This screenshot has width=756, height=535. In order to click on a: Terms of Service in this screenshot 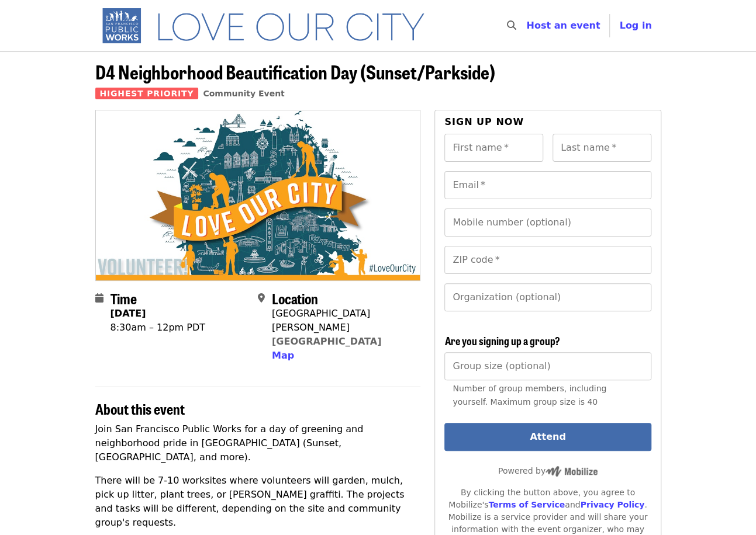, I will do `click(526, 505)`.